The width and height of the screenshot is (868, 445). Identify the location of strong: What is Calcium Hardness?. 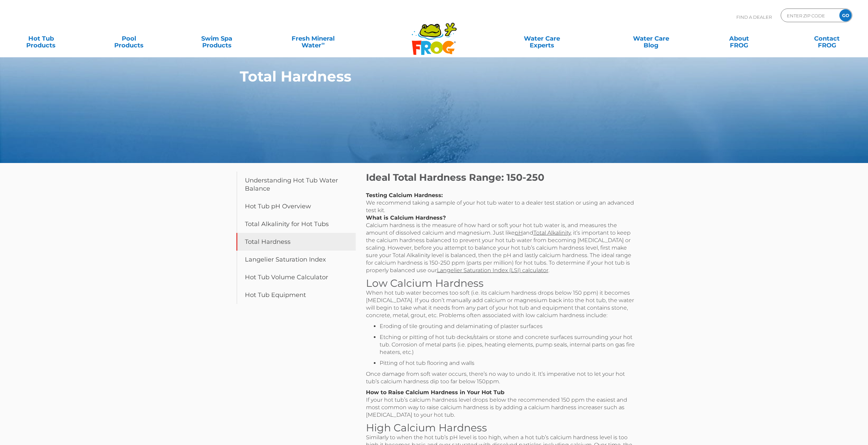
(406, 217).